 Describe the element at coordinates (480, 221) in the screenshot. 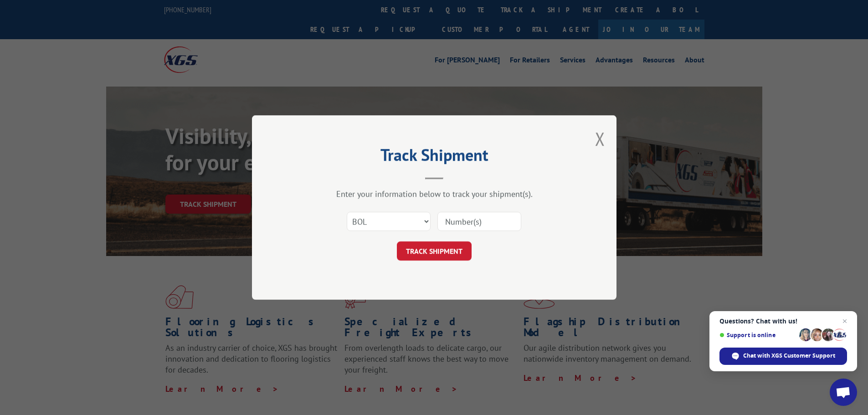

I see `input: Number(s)` at that location.